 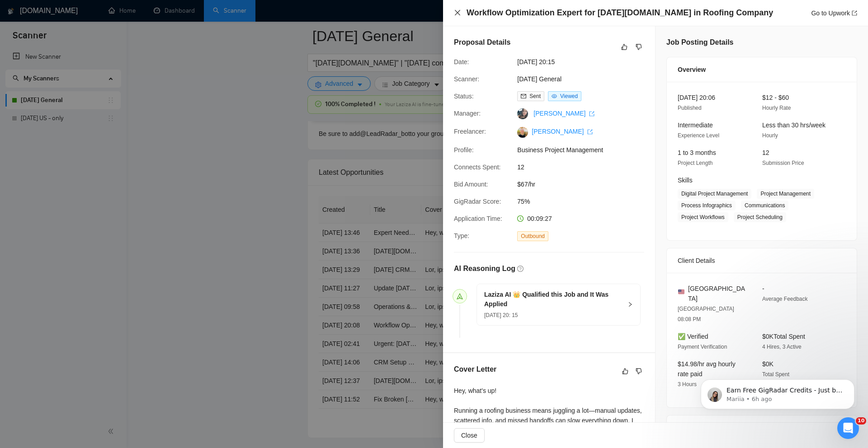 What do you see at coordinates (470, 131) in the screenshot?
I see `span: Freelancer:` at bounding box center [470, 131].